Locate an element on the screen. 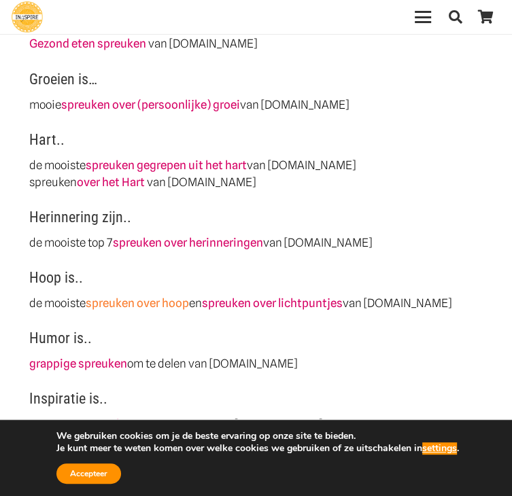 Image resolution: width=512 pixels, height=496 pixels. a: Gezond eten spreuken is located at coordinates (88, 44).